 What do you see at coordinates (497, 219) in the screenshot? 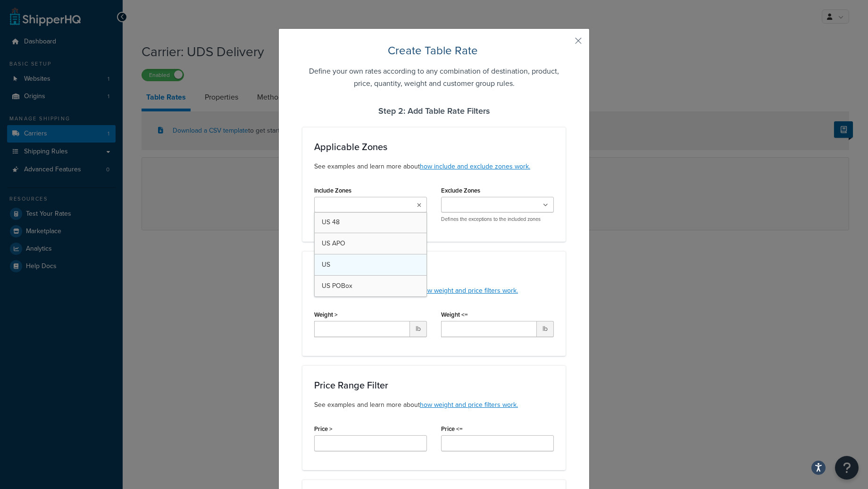
I see `p: Defines the exceptions to the included zones` at bounding box center [497, 219].